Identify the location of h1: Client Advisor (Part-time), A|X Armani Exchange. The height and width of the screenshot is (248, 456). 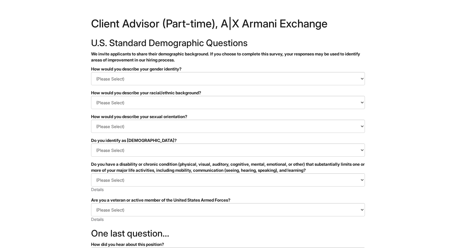
(228, 25).